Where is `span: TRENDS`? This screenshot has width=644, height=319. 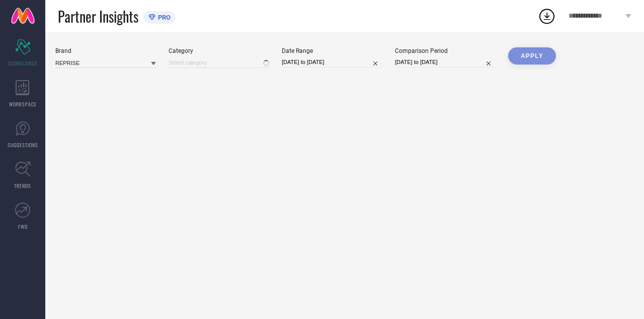 span: TRENDS is located at coordinates (22, 185).